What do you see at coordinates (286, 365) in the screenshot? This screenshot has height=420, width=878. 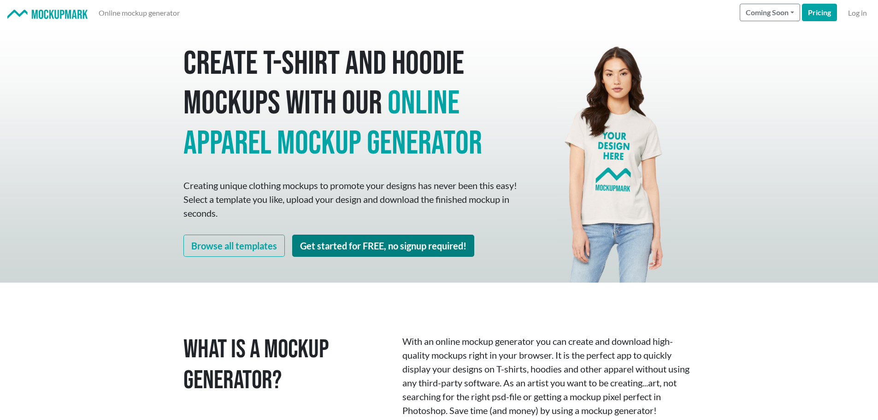 I see `h1: What is a Mockup Generator?` at bounding box center [286, 365].